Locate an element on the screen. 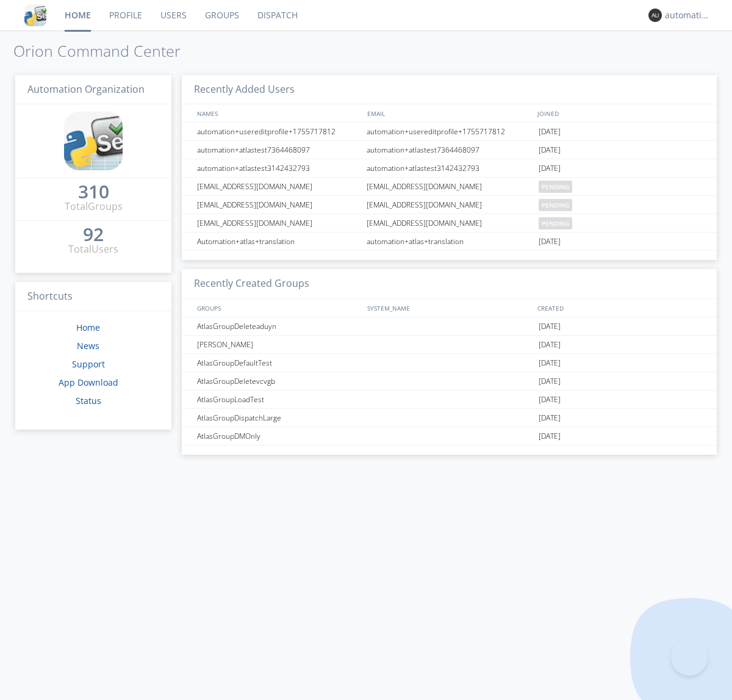 Image resolution: width=732 pixels, height=700 pixels. span: Automation Organization is located at coordinates (86, 89).